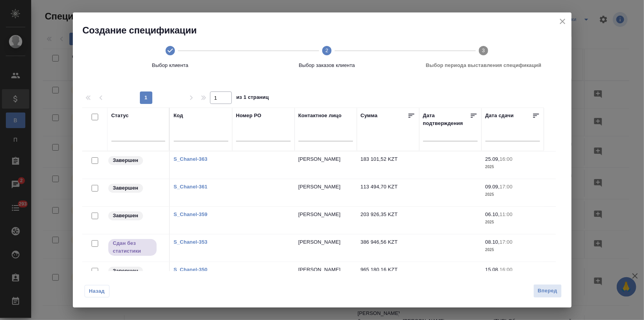  What do you see at coordinates (97, 292) in the screenshot?
I see `span: Назад` at bounding box center [97, 292].